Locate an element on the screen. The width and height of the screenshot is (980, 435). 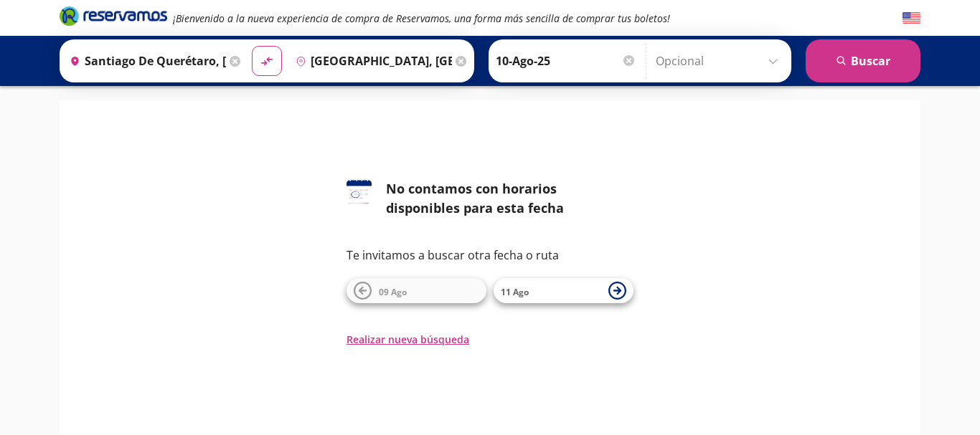
button: 11 Ago is located at coordinates (563, 291).